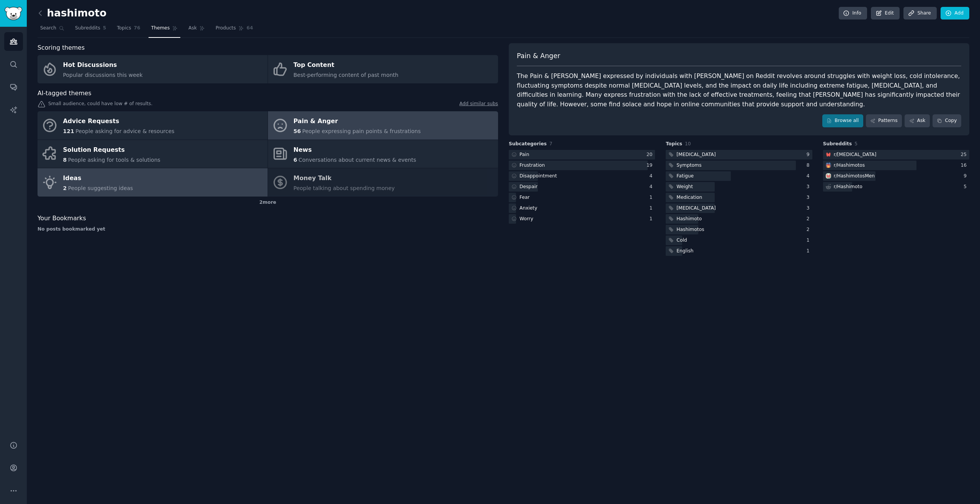 Image resolution: width=980 pixels, height=504 pixels. I want to click on a: Browse all, so click(843, 121).